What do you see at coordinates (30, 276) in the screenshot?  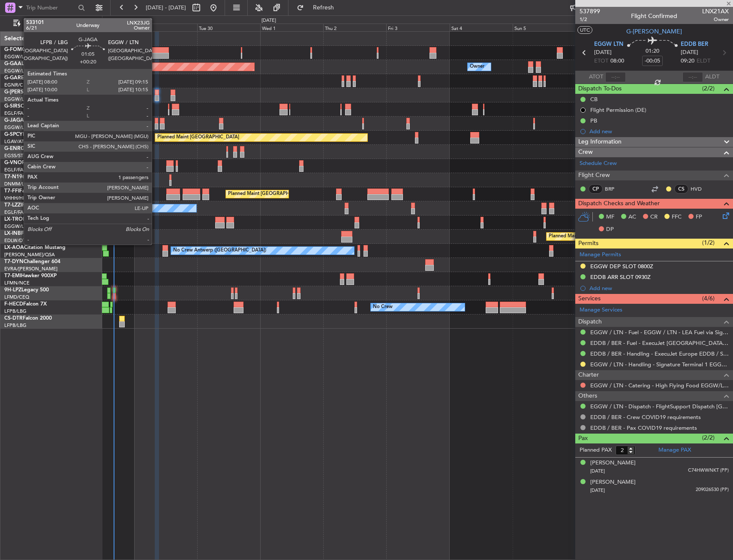 I see `a: T7-EMIHawker 900XP` at bounding box center [30, 276].